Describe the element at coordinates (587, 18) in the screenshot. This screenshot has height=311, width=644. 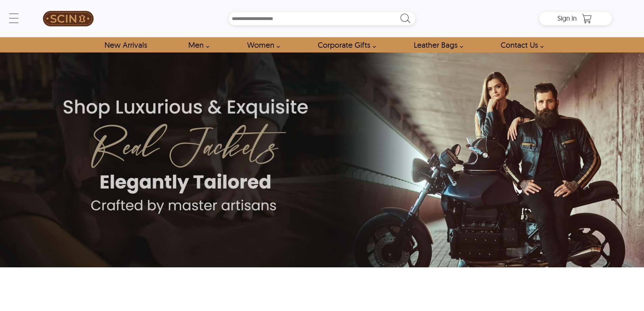
I see `a: Shopping Cart` at that location.